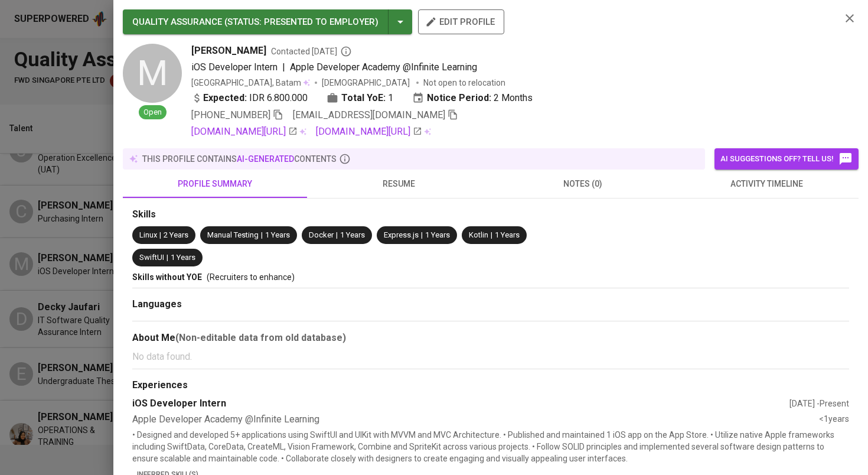  Describe the element at coordinates (152, 112) in the screenshot. I see `span: Open` at that location.